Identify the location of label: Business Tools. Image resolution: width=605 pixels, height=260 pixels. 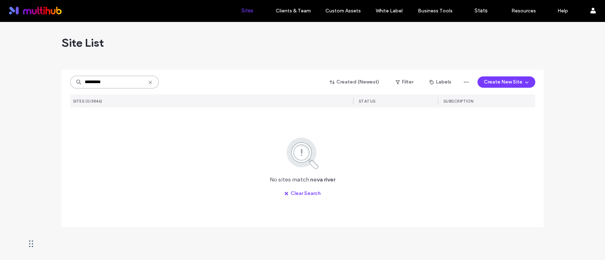
(435, 11).